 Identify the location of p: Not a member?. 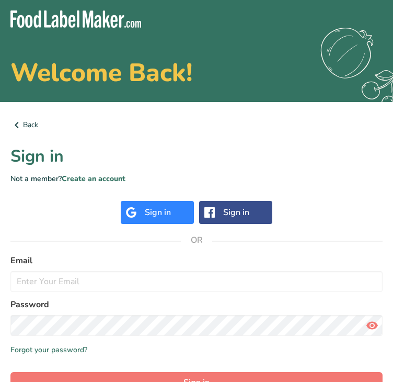
(197, 178).